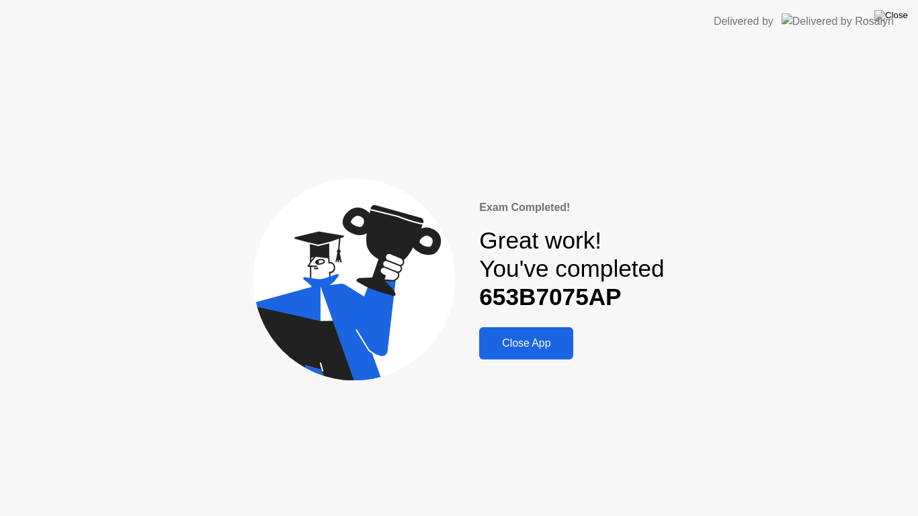 The width and height of the screenshot is (918, 516). Describe the element at coordinates (571, 208) in the screenshot. I see `div: Exam Completed!` at that location.